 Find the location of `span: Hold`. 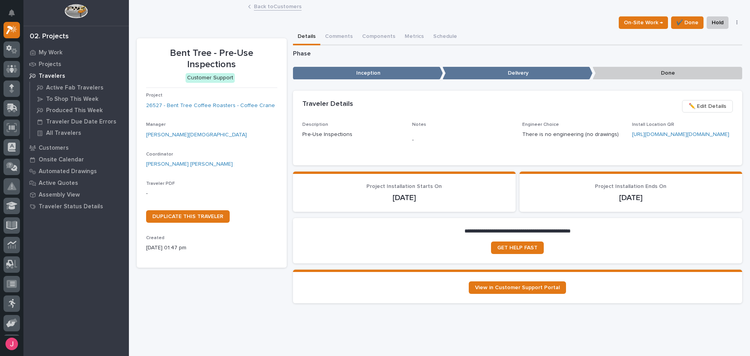

span: Hold is located at coordinates (718, 23).